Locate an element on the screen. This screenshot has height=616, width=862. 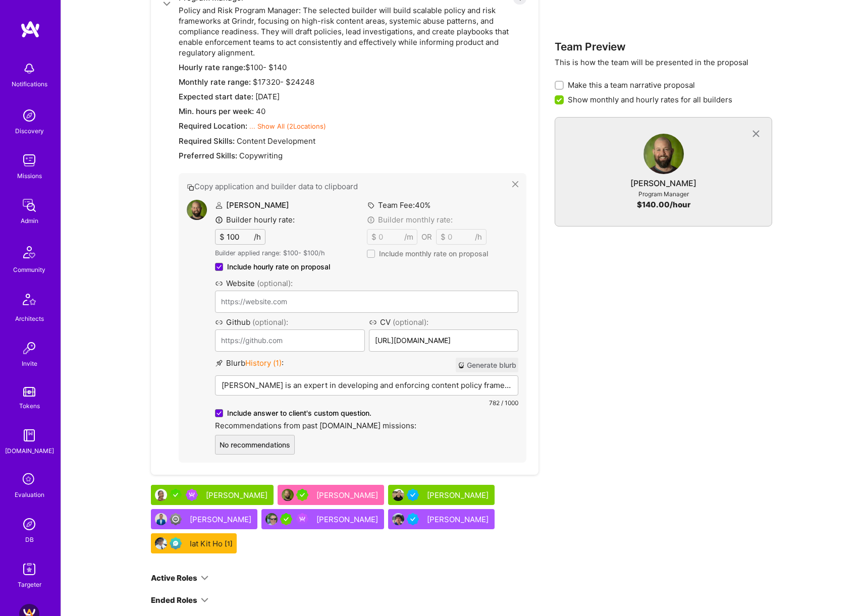
i: icon CloseGray is located at coordinates (756, 134).